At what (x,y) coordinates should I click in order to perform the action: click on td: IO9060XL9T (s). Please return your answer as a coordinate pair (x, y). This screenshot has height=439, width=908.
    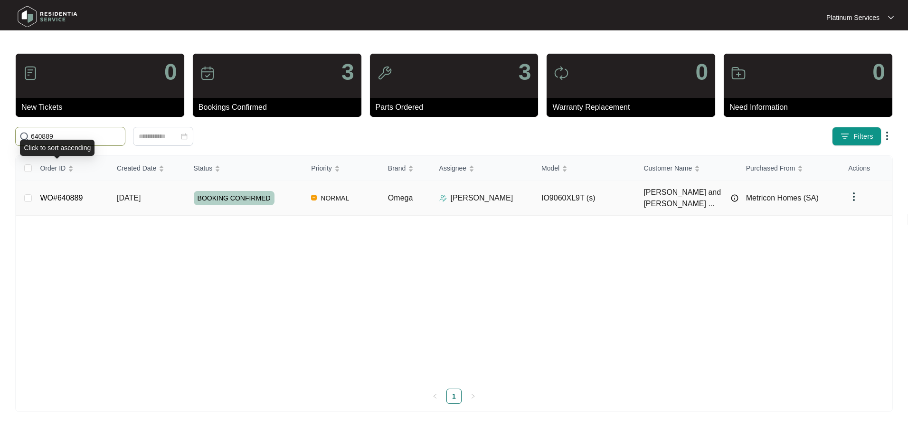
    Looking at the image, I should click on (585, 198).